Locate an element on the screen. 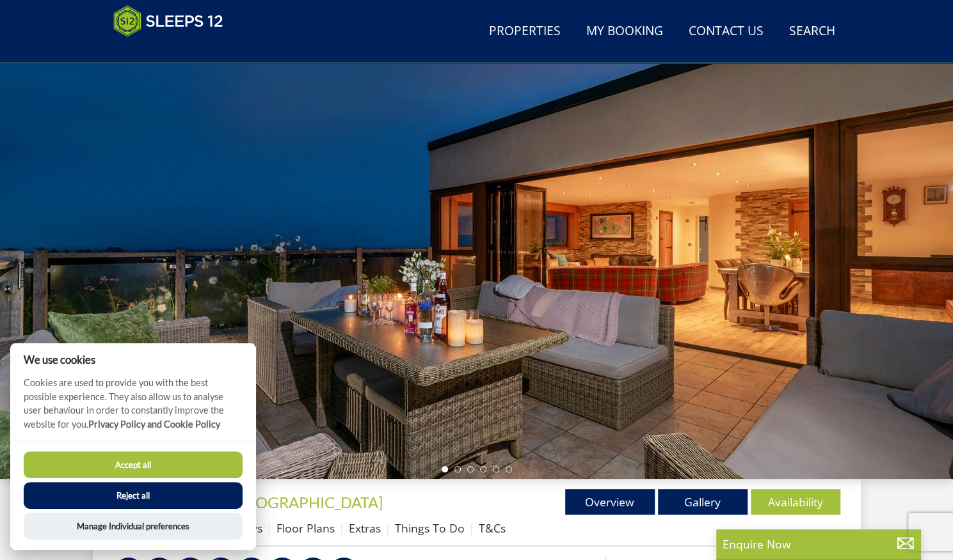 Image resolution: width=953 pixels, height=560 pixels. a: My Booking is located at coordinates (625, 32).